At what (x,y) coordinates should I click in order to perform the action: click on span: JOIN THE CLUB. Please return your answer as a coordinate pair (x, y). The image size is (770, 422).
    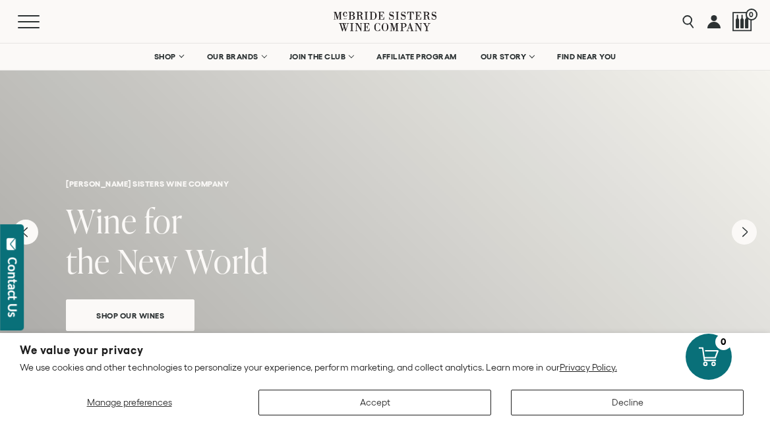
    Looking at the image, I should click on (318, 57).